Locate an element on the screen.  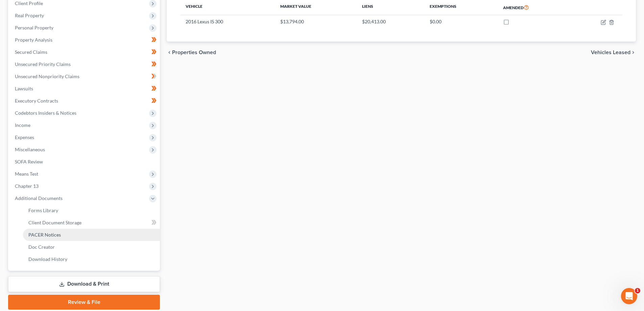
a: Secured Claims is located at coordinates (84, 52).